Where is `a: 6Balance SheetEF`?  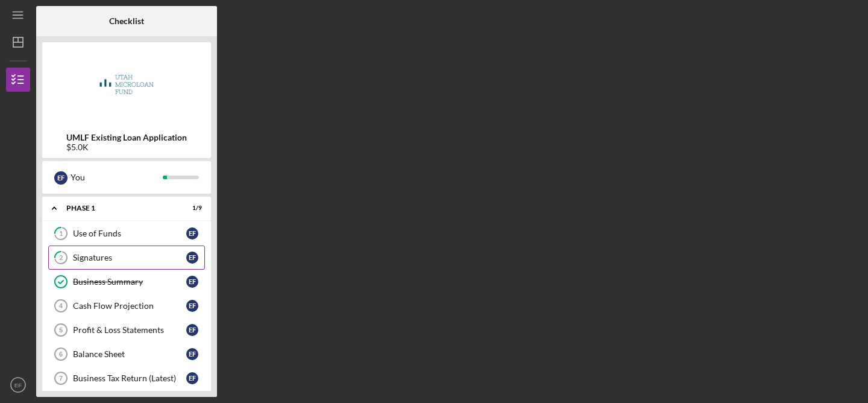
a: 6Balance SheetEF is located at coordinates (126, 354).